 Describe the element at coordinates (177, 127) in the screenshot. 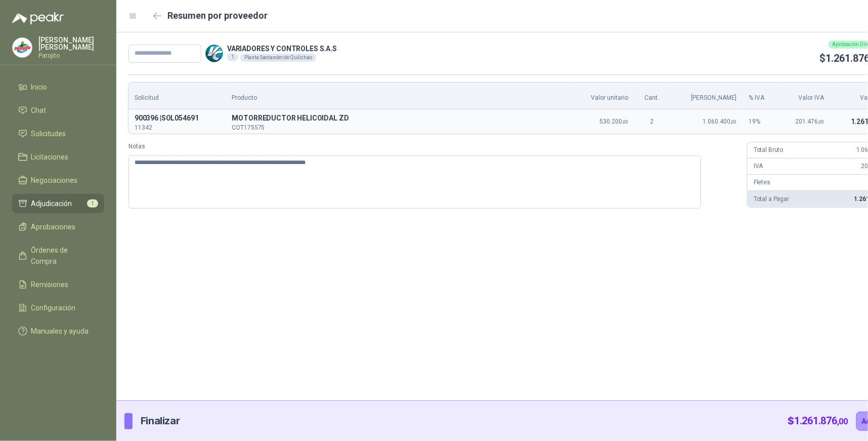

I see `p: 11342` at that location.